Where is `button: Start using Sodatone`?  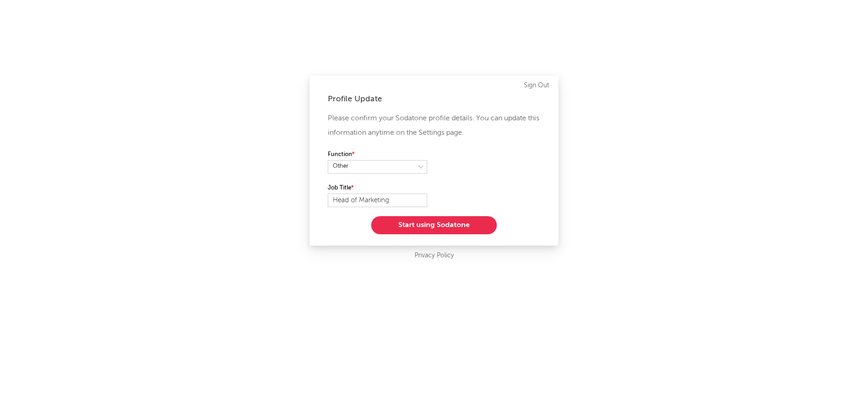 button: Start using Sodatone is located at coordinates (434, 225).